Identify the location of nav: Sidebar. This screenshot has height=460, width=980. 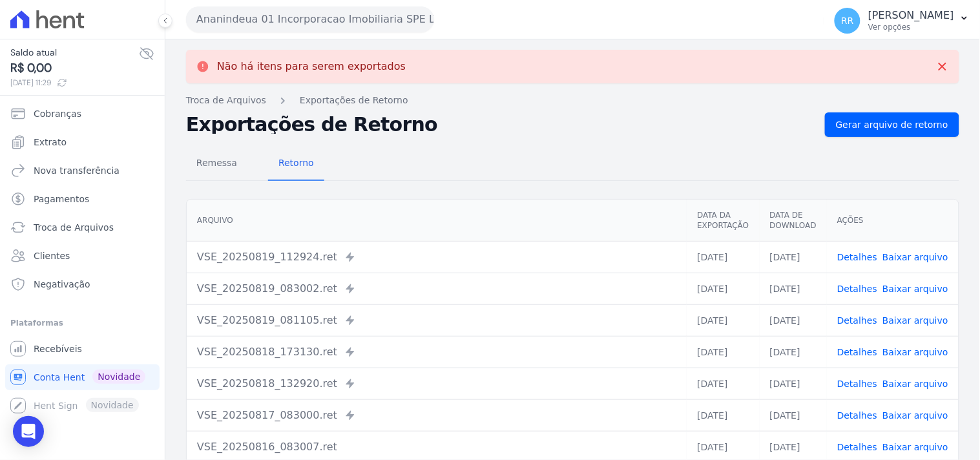
(82, 260).